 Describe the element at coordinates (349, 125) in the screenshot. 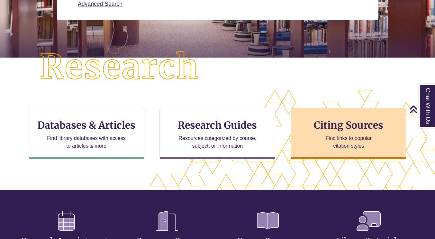

I see `h3: Citing Sources` at that location.